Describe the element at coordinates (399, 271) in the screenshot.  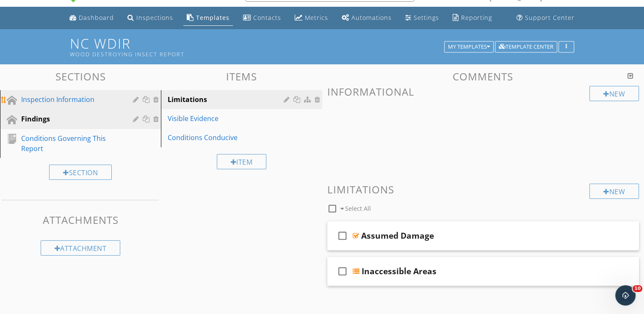
I see `div: Inaccessible Areas` at that location.